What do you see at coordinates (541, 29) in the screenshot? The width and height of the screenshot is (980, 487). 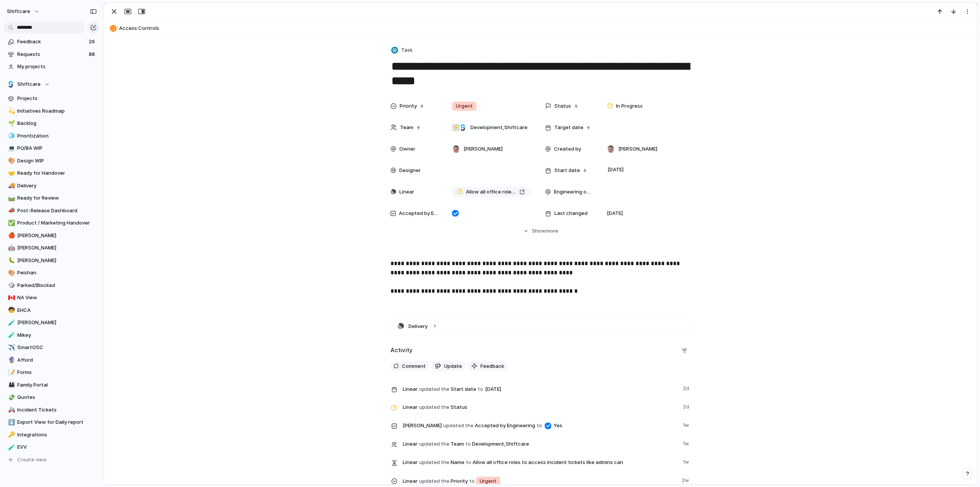 I see `button: Access Controls` at bounding box center [541, 29].